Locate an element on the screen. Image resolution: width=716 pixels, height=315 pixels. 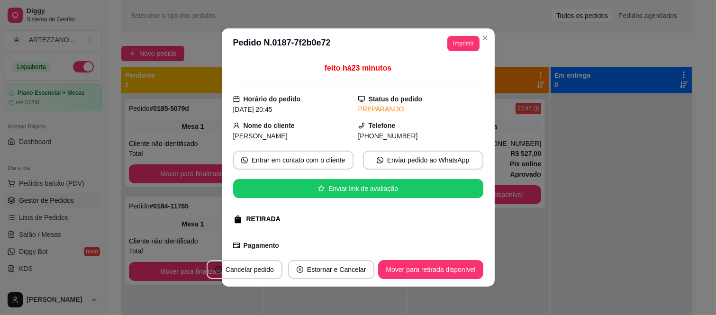
strong: Nome do cliente is located at coordinates (269, 126).